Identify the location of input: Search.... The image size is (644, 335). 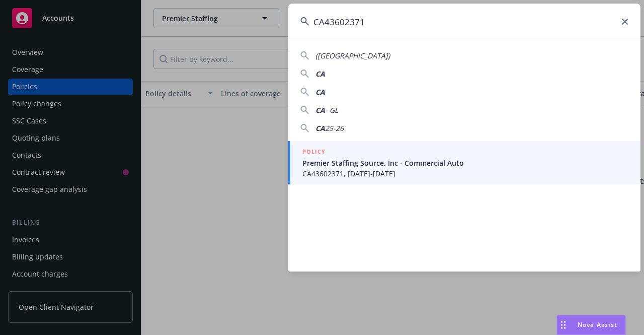
(465, 22).